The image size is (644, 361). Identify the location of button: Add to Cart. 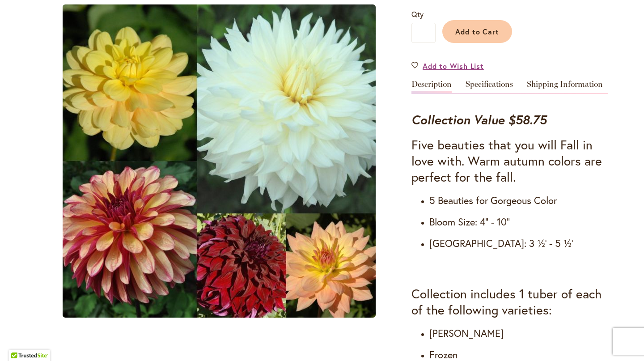
(477, 31).